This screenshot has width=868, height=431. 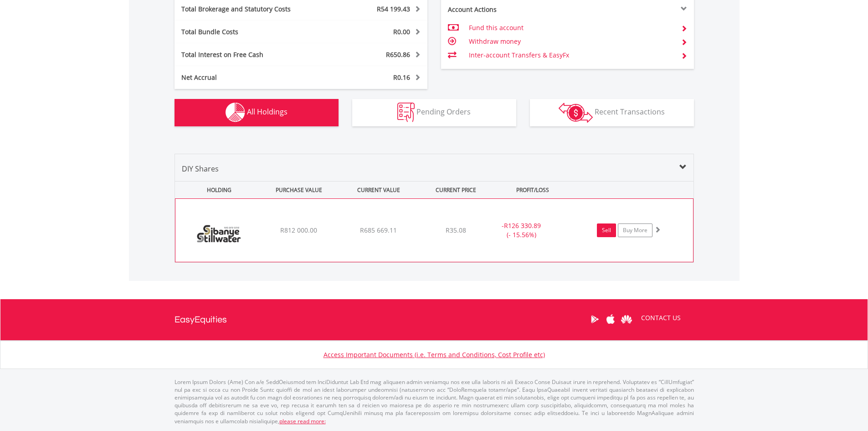 What do you see at coordinates (434, 112) in the screenshot?
I see `button: Pending Orders` at bounding box center [434, 112].